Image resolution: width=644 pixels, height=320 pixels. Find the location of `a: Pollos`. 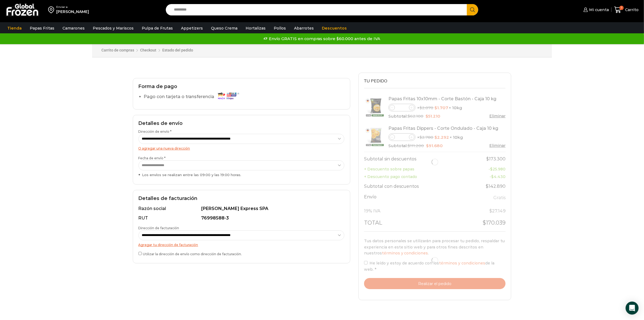

a: Pollos is located at coordinates (280, 28).